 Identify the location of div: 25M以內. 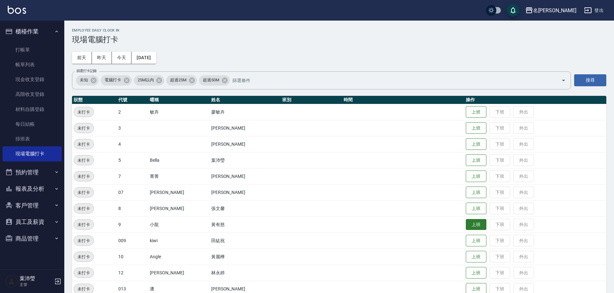
(149, 80).